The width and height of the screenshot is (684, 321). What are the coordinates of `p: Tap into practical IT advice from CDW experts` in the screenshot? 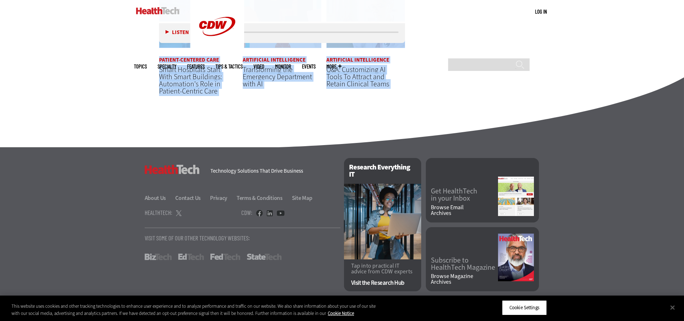 It's located at (382, 269).